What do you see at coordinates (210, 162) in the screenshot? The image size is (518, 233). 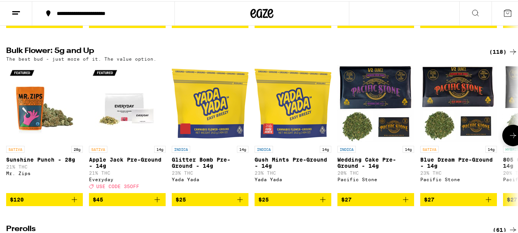 I see `p: Glitter Bomb Pre-Ground - 14g` at bounding box center [210, 162].